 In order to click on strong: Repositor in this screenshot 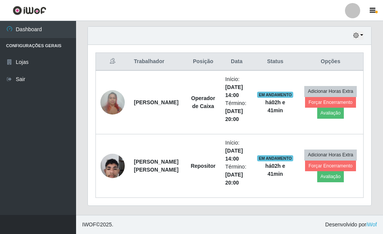, I will do `click(203, 166)`.